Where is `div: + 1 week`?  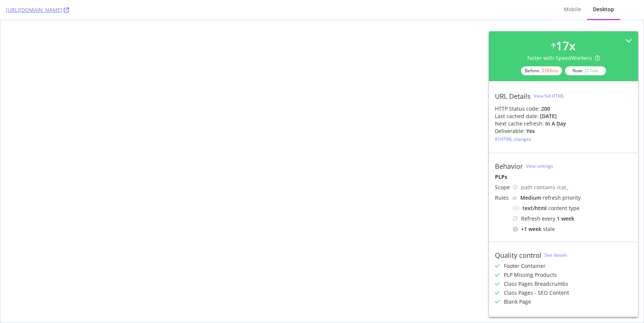 div: + 1 week is located at coordinates (531, 229).